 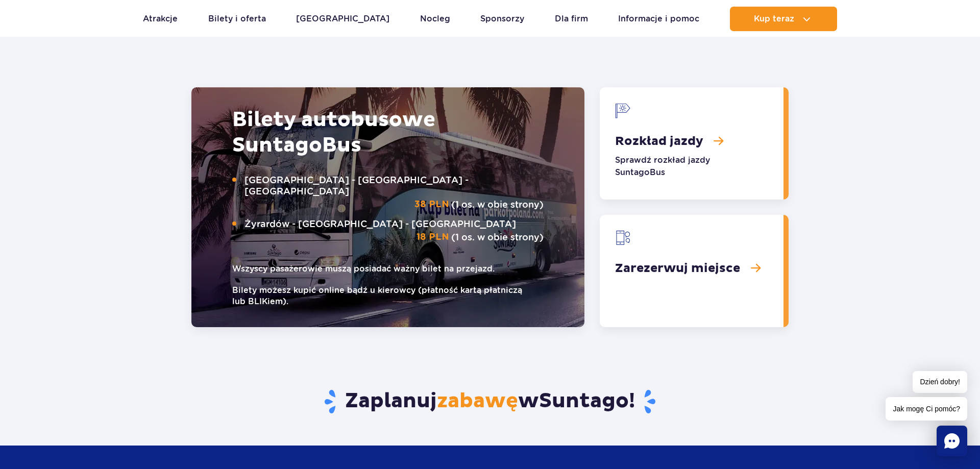 What do you see at coordinates (927, 409) in the screenshot?
I see `span: Jak mogę Ci pomóc?` at bounding box center [927, 409].